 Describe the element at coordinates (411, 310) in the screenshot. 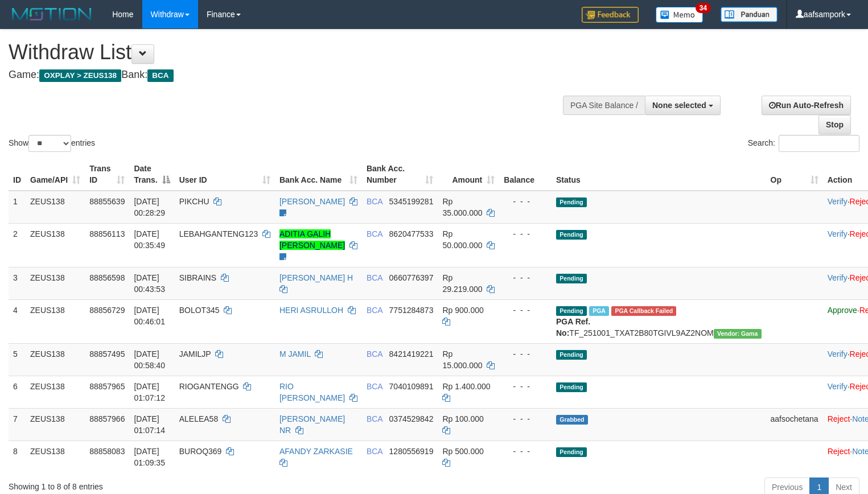

I see `span: Copy 7751284873 to clipboard` at that location.